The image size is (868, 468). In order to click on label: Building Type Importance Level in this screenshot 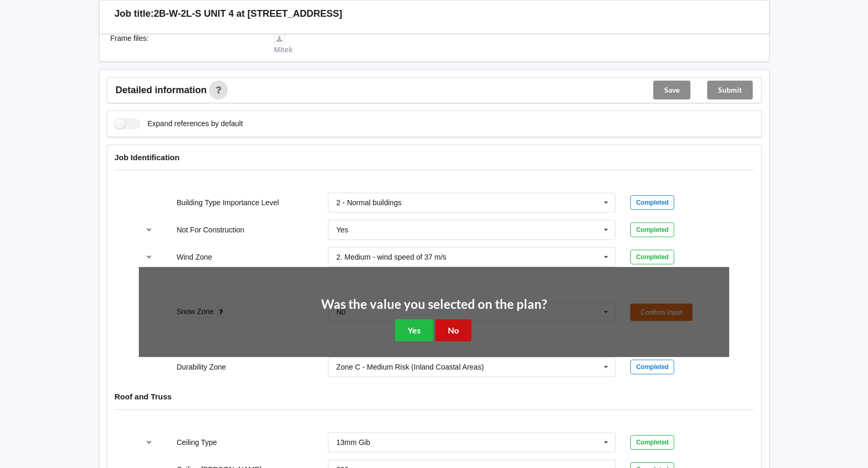, I will do `click(227, 203)`.